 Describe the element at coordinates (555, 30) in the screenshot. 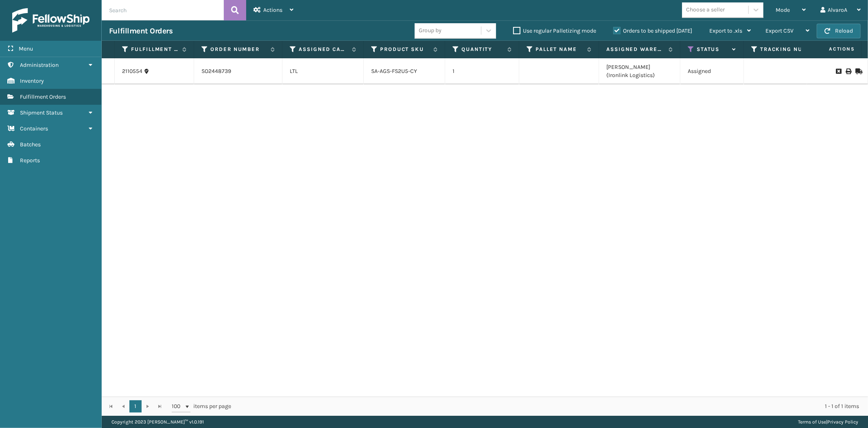

I see `label: Use regular Palletizing mode` at that location.